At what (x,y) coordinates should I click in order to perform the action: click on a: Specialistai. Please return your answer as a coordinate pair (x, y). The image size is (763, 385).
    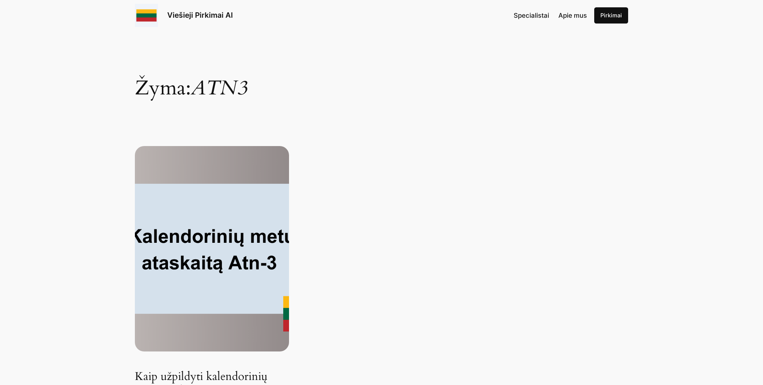
    Looking at the image, I should click on (531, 15).